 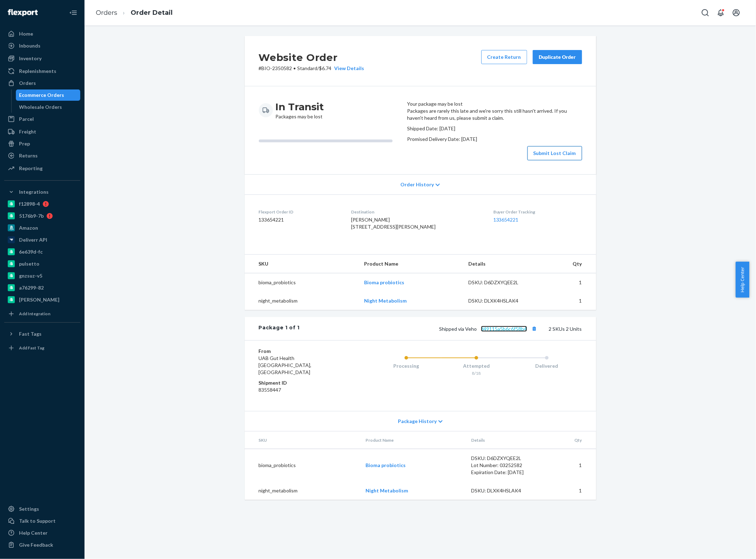 I want to click on dt: Shipment ID, so click(x=301, y=383).